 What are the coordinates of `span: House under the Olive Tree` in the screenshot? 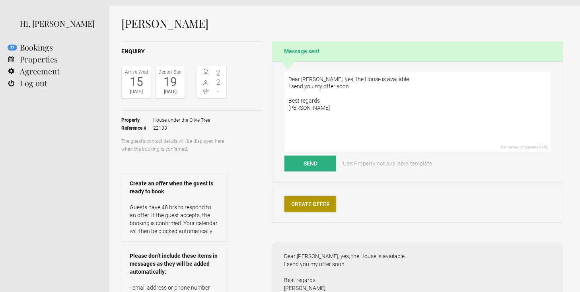 It's located at (181, 120).